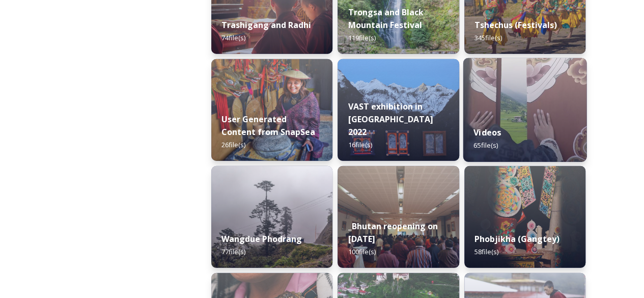 The image size is (644, 298). Describe the element at coordinates (233, 251) in the screenshot. I see `span: 77 file(s)` at that location.